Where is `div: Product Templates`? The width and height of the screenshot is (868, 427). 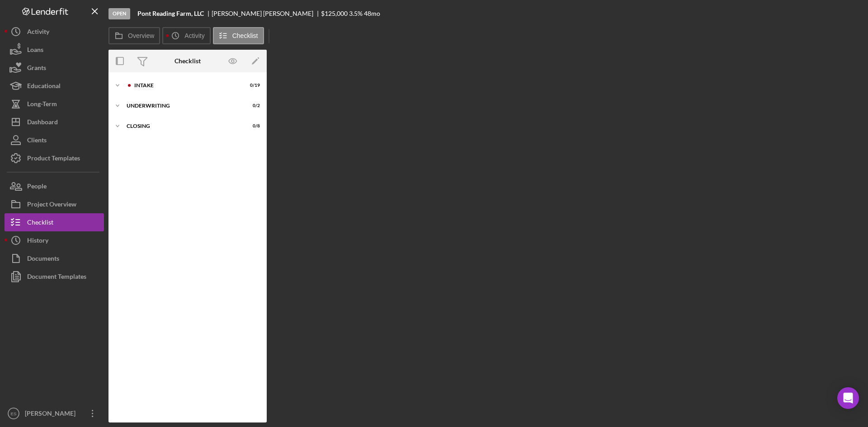 div: Product Templates is located at coordinates (53, 159).